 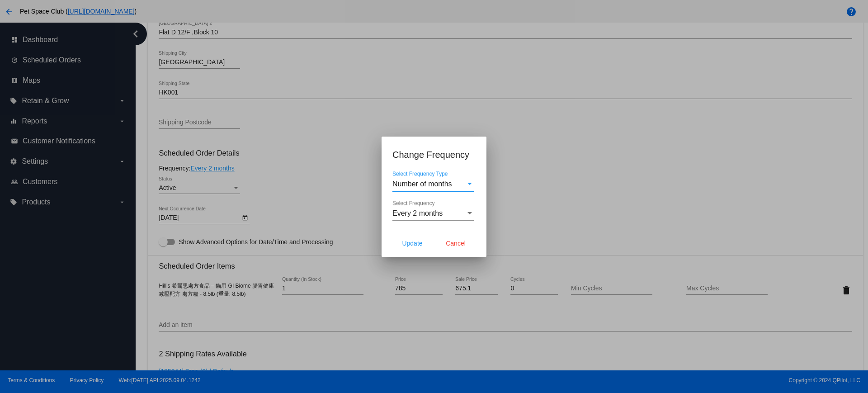 What do you see at coordinates (456, 243) in the screenshot?
I see `span: Cancel` at bounding box center [456, 243].